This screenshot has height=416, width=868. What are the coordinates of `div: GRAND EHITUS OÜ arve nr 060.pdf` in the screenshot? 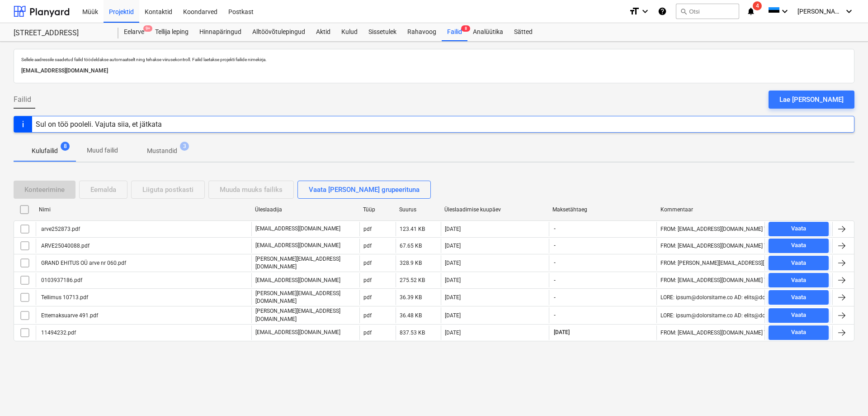 It's located at (82, 263).